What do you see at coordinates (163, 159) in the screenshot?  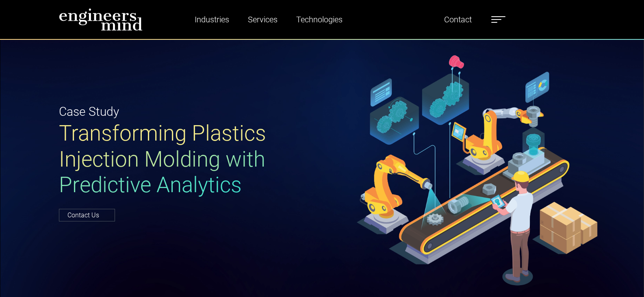 I see `span: Transforming Plastics Injection Molding with Predictive Analytics` at bounding box center [163, 159].